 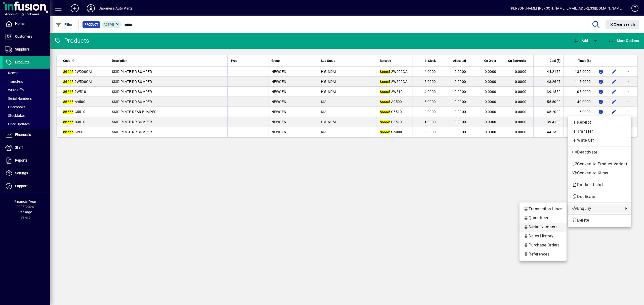 What do you see at coordinates (600, 131) in the screenshot?
I see `span: Transfer` at bounding box center [600, 131].